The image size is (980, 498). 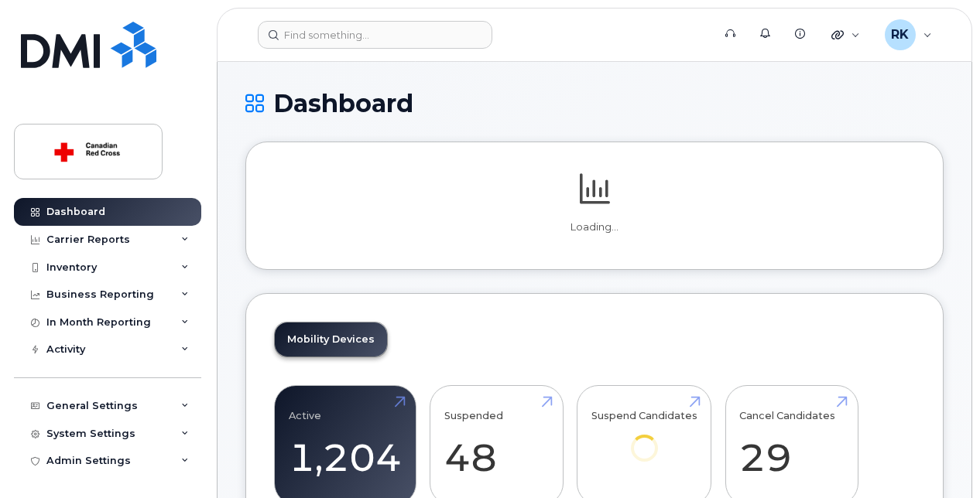 I want to click on h1: Dashboard, so click(x=594, y=103).